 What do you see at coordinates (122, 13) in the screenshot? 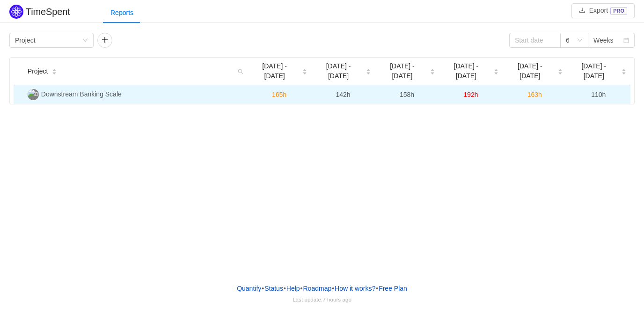
I see `div: Reports` at bounding box center [122, 13].